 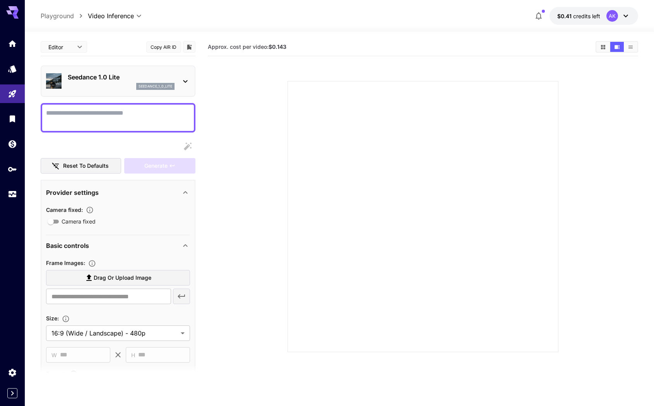 What do you see at coordinates (617, 47) in the screenshot?
I see `div: Show videos in grid viewShow videos in video viewShow videos in list view` at bounding box center [617, 47].